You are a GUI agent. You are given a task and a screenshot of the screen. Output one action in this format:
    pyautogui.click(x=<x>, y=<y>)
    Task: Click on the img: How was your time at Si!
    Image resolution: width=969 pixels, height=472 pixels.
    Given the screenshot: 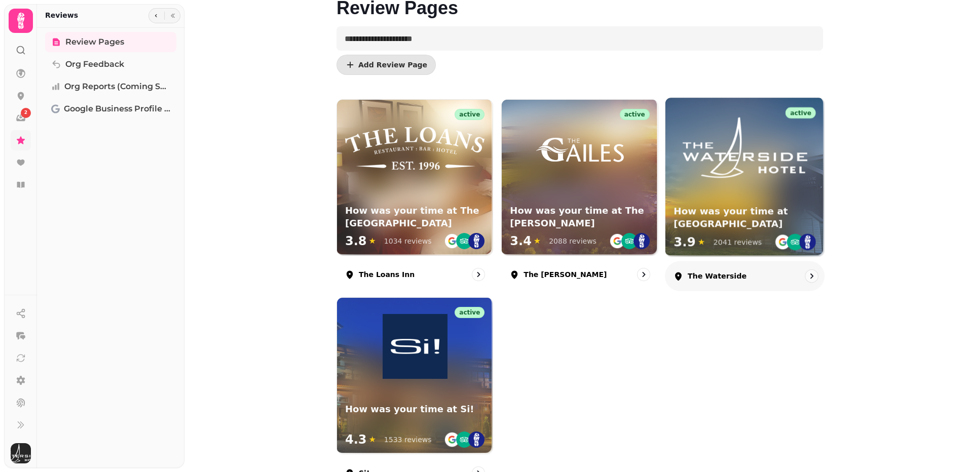 What is the action you would take?
    pyautogui.click(x=415, y=347)
    